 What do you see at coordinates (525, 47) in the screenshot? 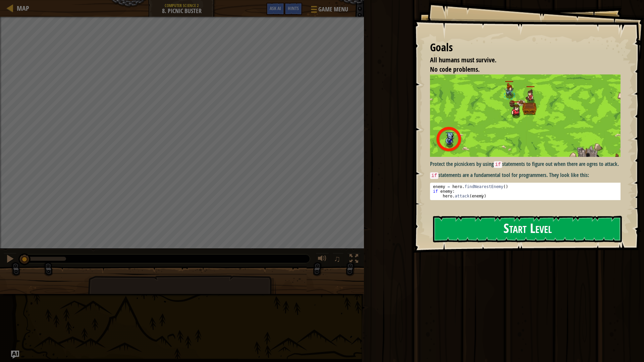
I see `div: Goals` at bounding box center [525, 47].